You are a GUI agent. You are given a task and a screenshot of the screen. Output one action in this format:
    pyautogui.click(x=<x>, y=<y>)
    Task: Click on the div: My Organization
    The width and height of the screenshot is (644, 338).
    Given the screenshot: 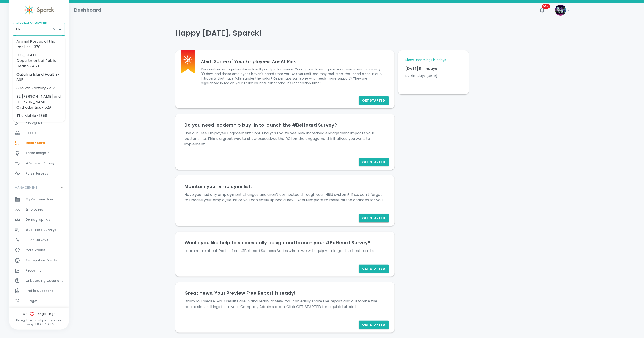 What is the action you would take?
    pyautogui.click(x=39, y=200)
    